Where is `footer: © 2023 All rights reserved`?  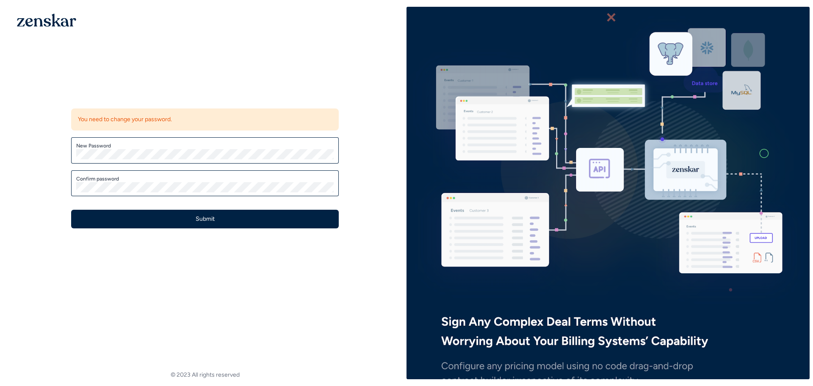 footer: © 2023 All rights reserved is located at coordinates (205, 375).